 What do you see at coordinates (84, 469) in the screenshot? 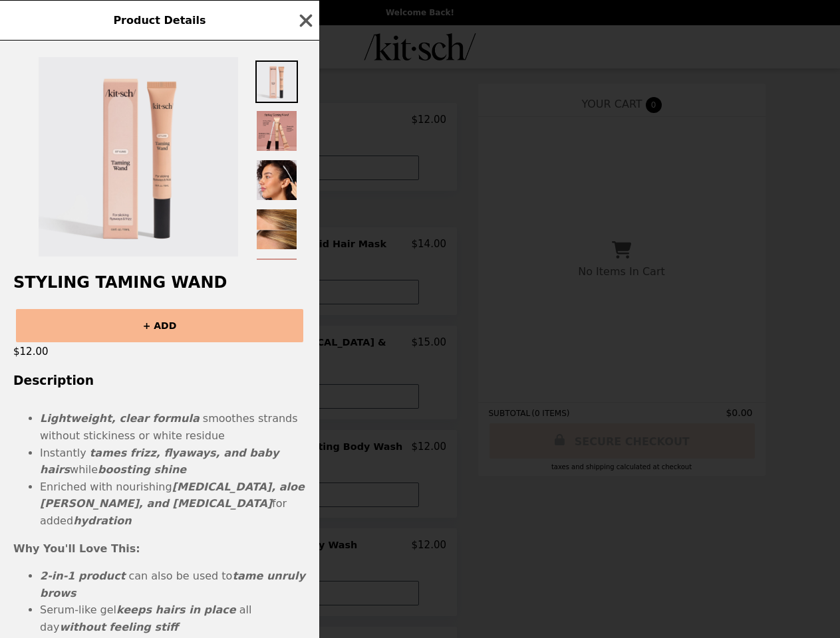
I see `span: while` at bounding box center [84, 469].